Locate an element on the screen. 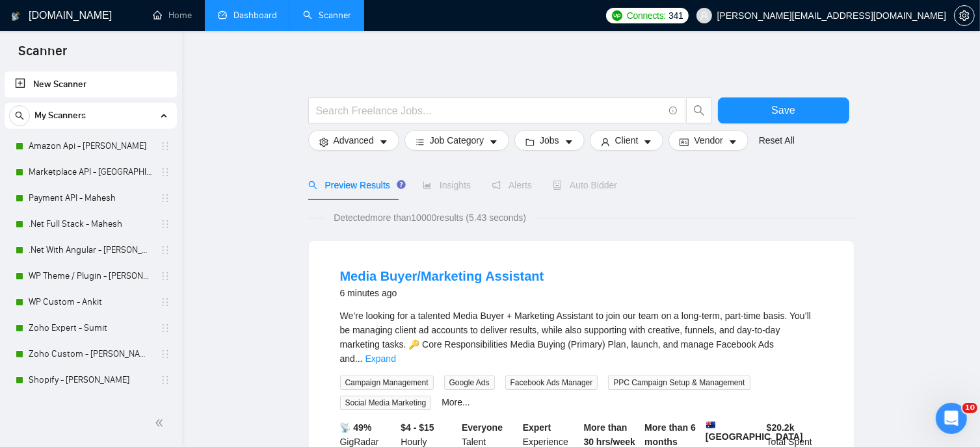  span: Detected more than 10000 results (5.43 seconds) is located at coordinates (430, 218).